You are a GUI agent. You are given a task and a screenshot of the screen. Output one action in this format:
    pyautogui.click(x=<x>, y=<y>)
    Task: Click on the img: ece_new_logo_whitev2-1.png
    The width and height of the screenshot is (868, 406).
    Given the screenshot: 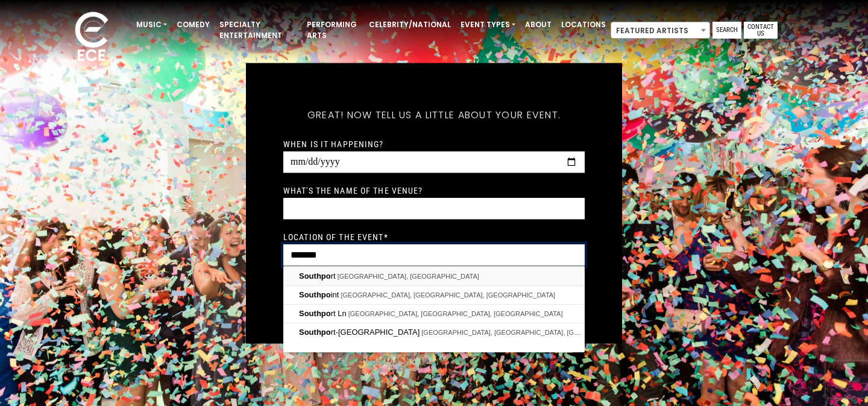 What is the action you would take?
    pyautogui.click(x=92, y=38)
    